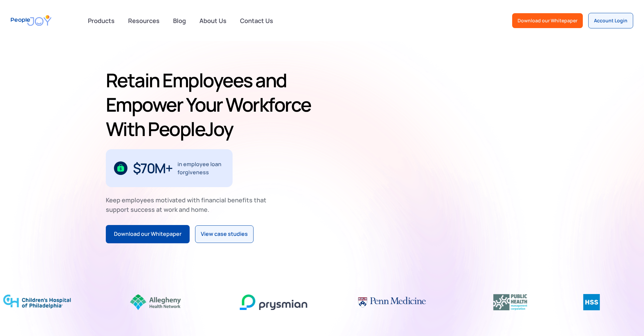 The width and height of the screenshot is (644, 336). Describe the element at coordinates (213, 21) in the screenshot. I see `a: About Us` at that location.